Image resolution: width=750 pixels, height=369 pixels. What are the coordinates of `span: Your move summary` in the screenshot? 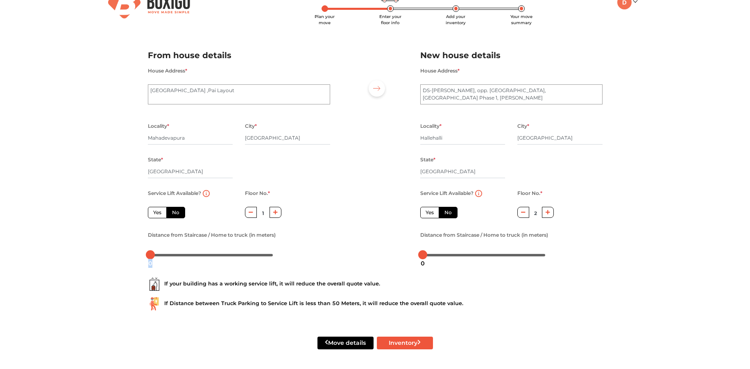 It's located at (522, 20).